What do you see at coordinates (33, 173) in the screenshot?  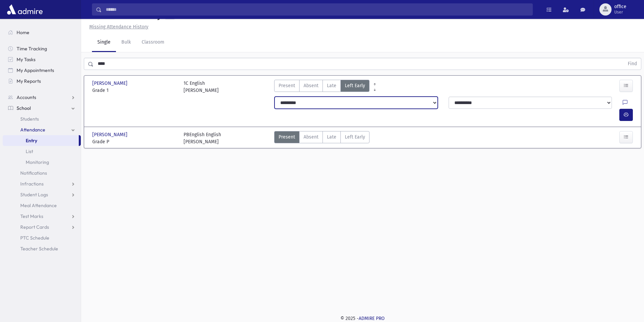 I see `span: Notifications` at bounding box center [33, 173].